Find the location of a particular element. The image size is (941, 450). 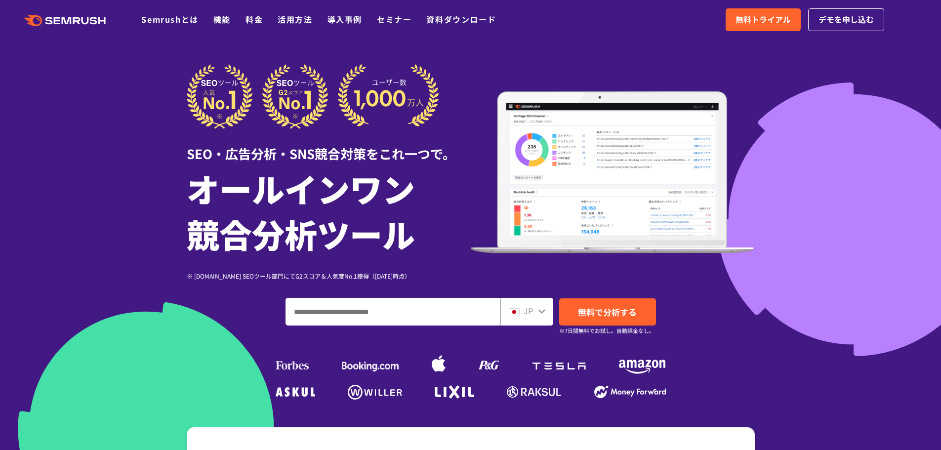

a: 機能 is located at coordinates (222, 19).